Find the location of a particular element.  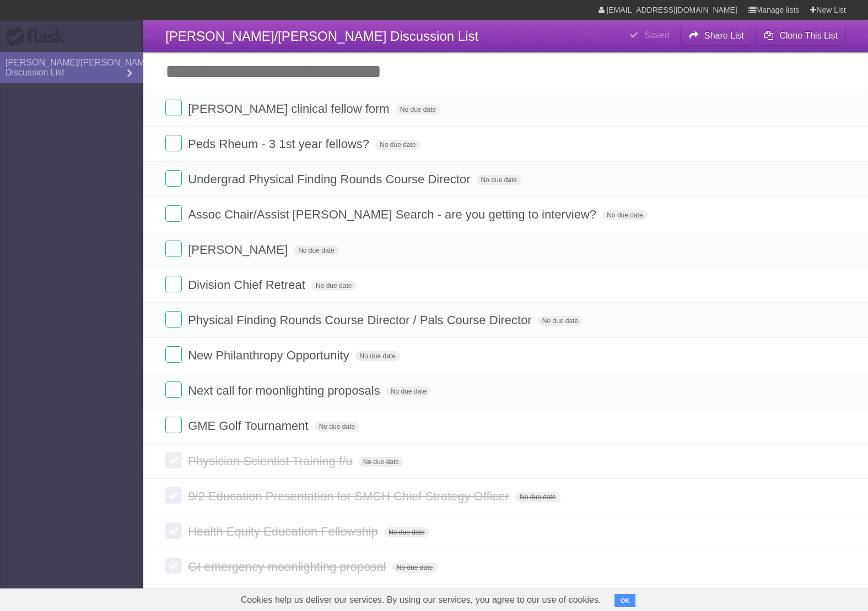

span: Division Chief Retreat is located at coordinates (248, 284).